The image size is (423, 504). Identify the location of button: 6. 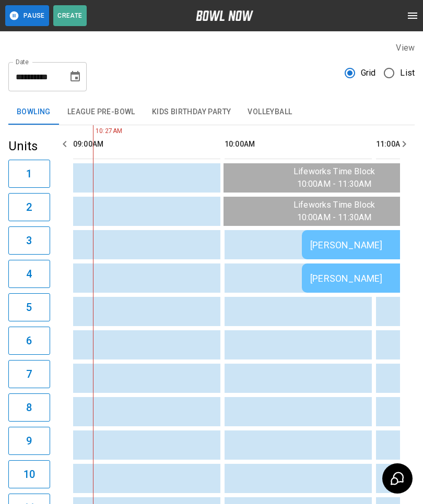
(29, 341).